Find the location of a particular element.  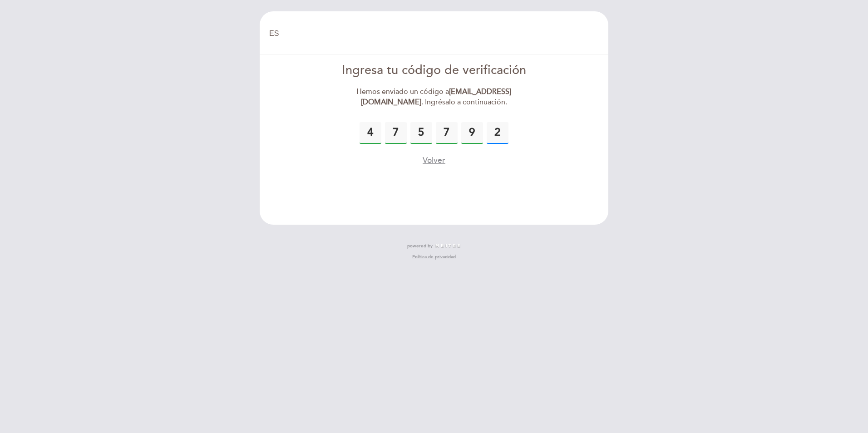

button: Volver is located at coordinates (434, 160).